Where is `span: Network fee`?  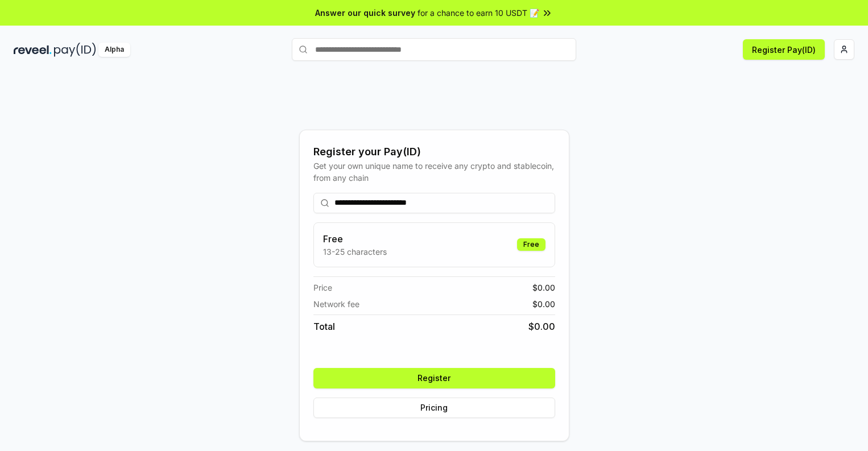
span: Network fee is located at coordinates (336, 304).